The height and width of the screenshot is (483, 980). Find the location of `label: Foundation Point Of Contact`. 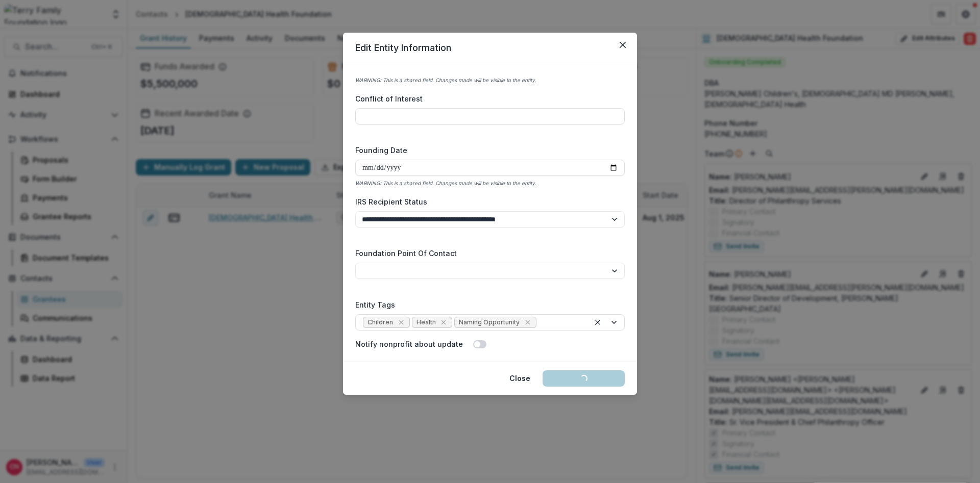

label: Foundation Point Of Contact is located at coordinates (487, 253).